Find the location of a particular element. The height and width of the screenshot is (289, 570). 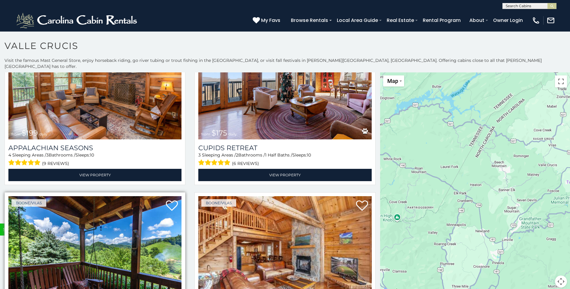

a: Appalachian Seasons from $199 daily is located at coordinates (95, 81).